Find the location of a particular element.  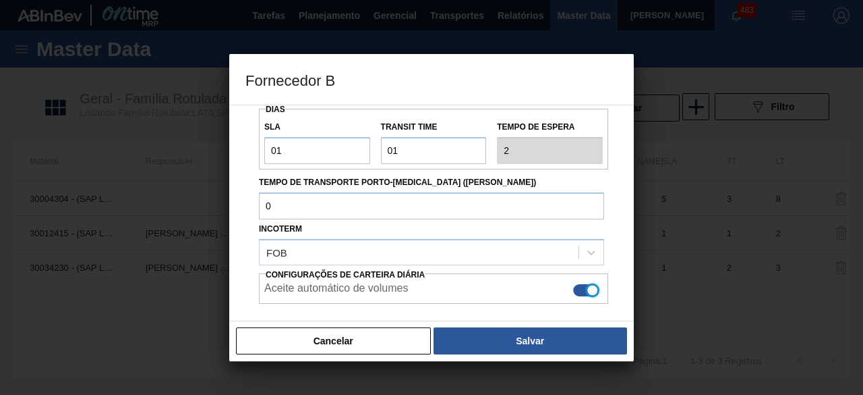

label: SLA is located at coordinates (317, 127).